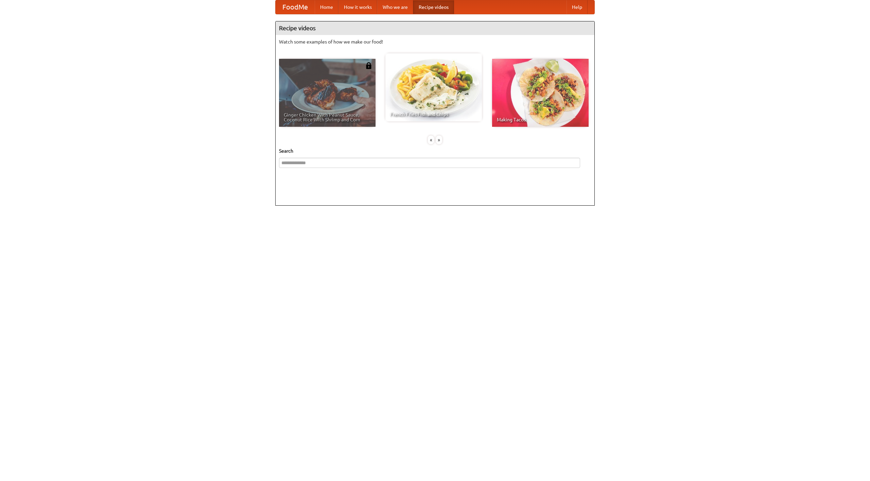 The height and width of the screenshot is (481, 870). What do you see at coordinates (395, 7) in the screenshot?
I see `a: Who we are` at bounding box center [395, 7].